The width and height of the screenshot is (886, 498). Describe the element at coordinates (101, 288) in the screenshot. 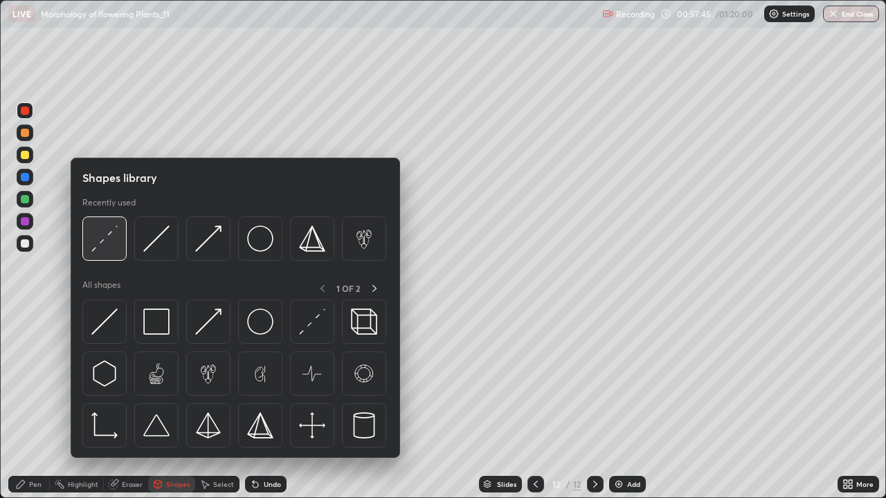

I see `p: All shapes` at that location.